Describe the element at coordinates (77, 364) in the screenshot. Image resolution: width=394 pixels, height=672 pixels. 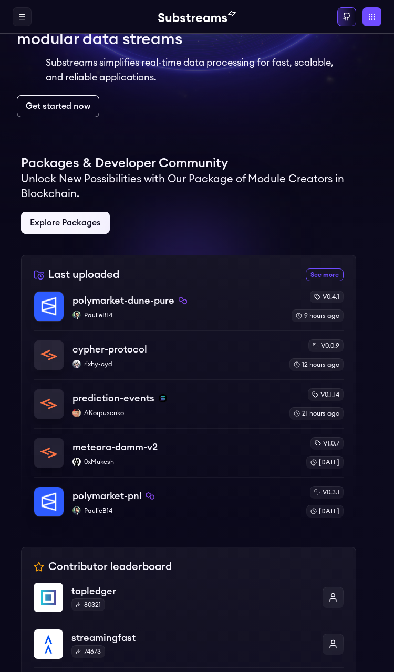
I see `img: rixhy-cyd` at that location.